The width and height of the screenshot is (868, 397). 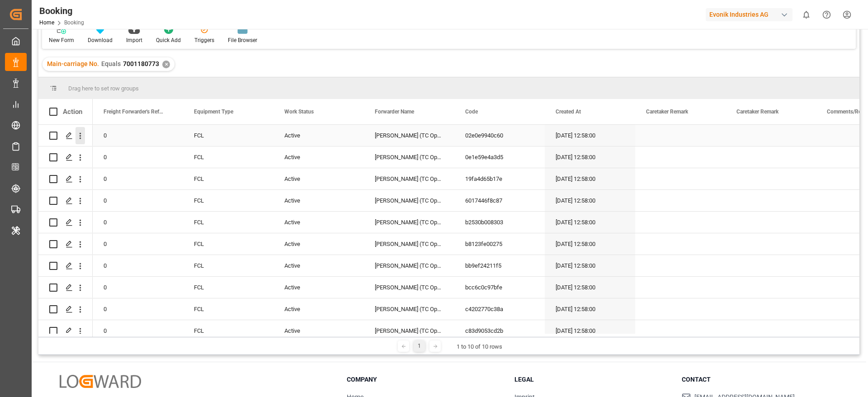 I want to click on div: b8123fe00275, so click(x=500, y=244).